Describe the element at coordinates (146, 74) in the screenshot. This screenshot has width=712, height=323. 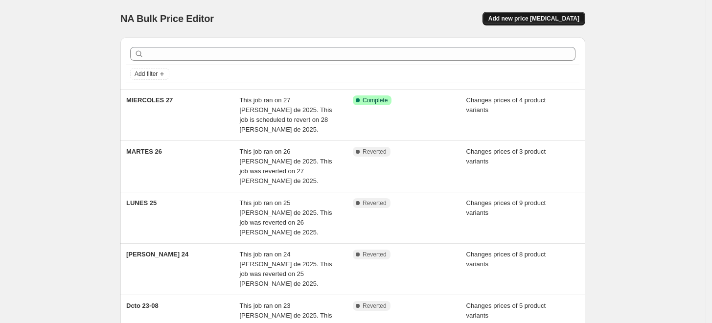
I see `span: Add filter` at that location.